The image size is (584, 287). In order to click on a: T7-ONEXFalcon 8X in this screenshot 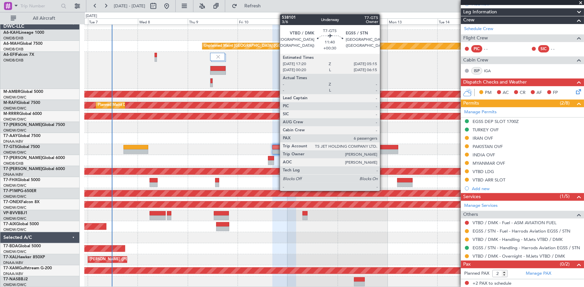, I will do `click(21, 202)`.